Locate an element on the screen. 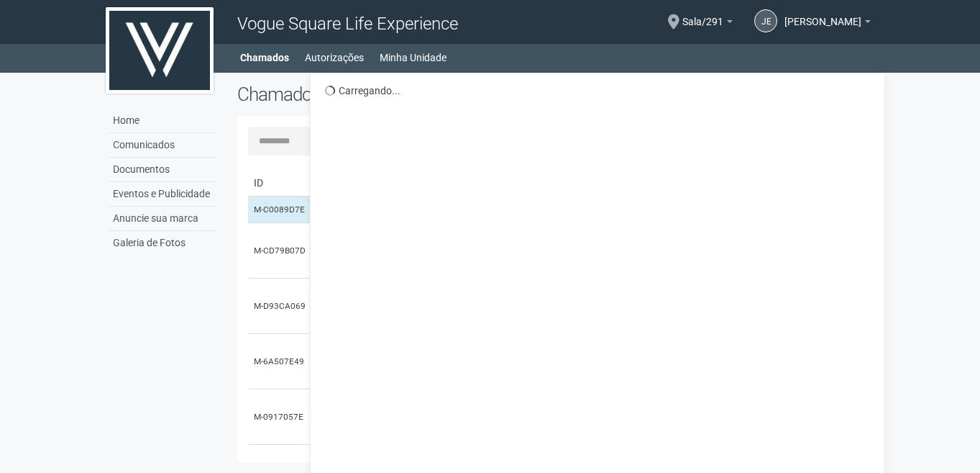 Image resolution: width=980 pixels, height=473 pixels. a: Minha Unidade is located at coordinates (412, 58).